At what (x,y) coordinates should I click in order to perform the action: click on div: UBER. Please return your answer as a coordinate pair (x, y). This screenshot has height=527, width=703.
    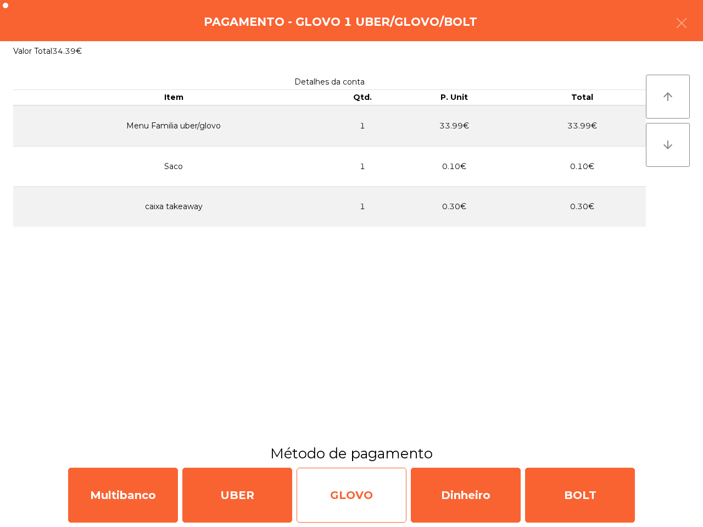
    Looking at the image, I should click on (237, 495).